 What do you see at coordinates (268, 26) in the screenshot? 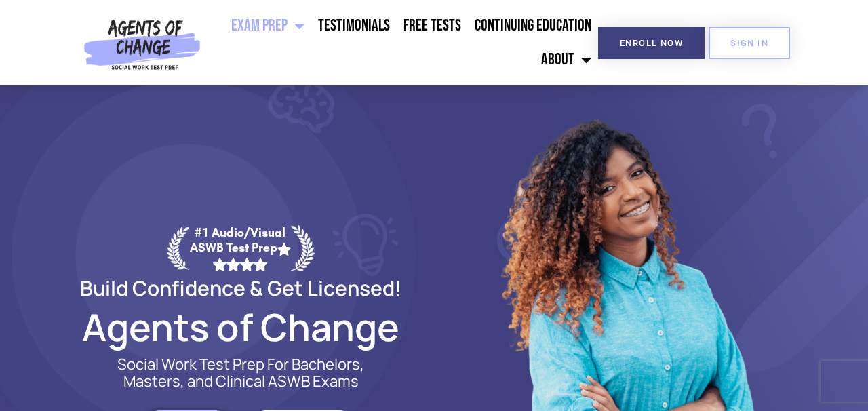
I see `a: Exam Prep` at bounding box center [268, 26].